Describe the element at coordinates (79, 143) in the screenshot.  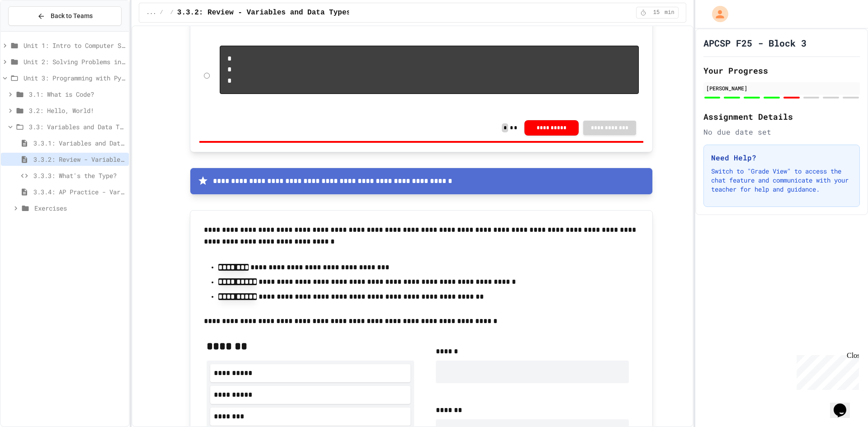
I see `span: 3.3.1: Variables and Data Types` at that location.